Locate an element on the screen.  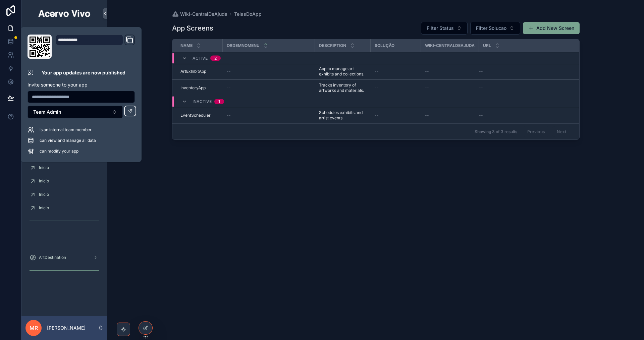
div: 1 is located at coordinates (219, 101).